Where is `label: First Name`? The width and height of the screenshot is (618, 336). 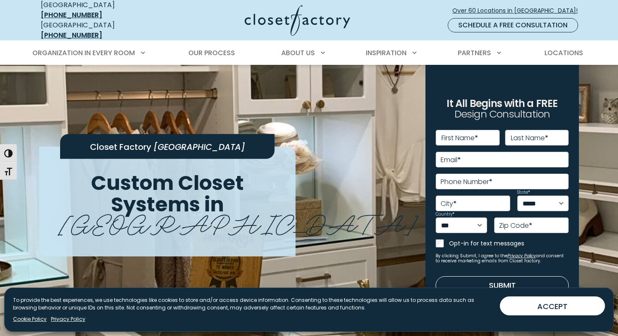 label: First Name is located at coordinates (460, 138).